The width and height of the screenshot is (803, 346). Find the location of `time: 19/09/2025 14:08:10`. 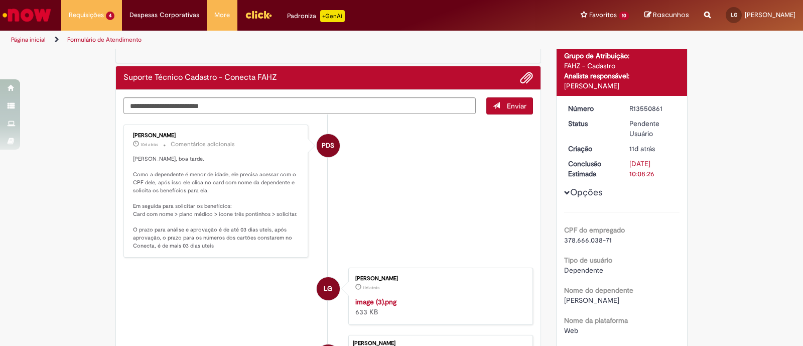

time: 19/09/2025 14:08:10 is located at coordinates (371, 288).